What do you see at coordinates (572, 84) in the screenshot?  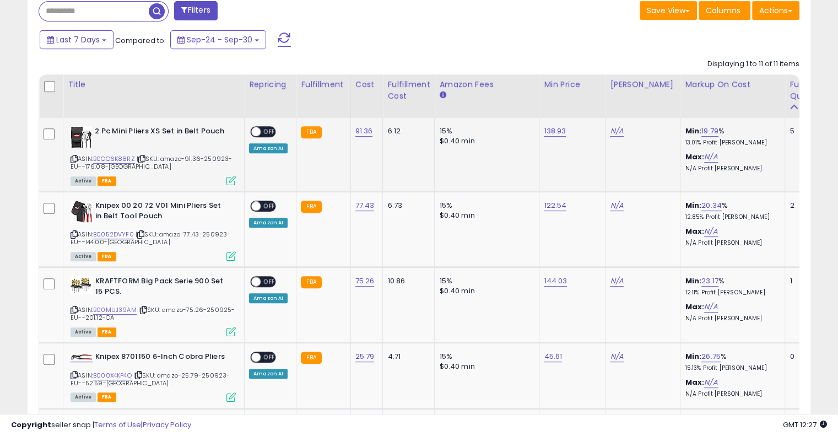 I see `div: Min Price` at bounding box center [572, 84].